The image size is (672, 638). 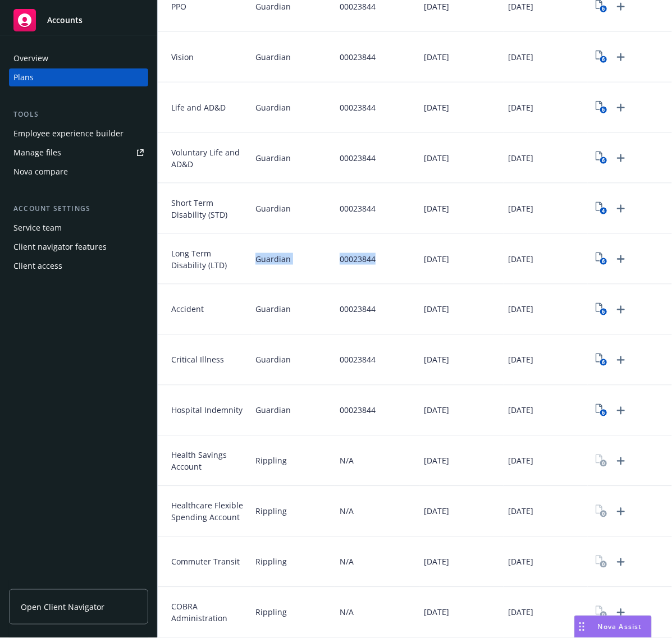 I want to click on div: Client navigator features, so click(x=60, y=247).